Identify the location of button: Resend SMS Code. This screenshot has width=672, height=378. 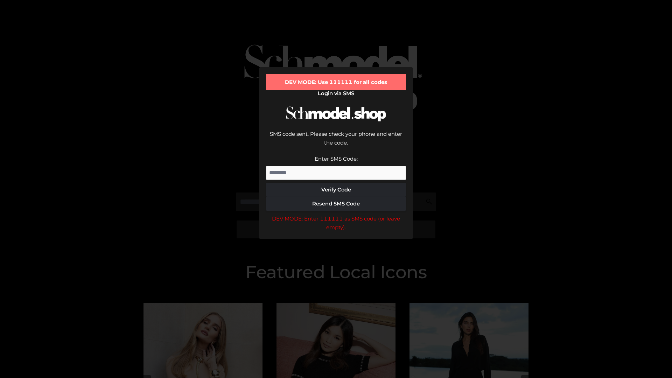
(336, 204).